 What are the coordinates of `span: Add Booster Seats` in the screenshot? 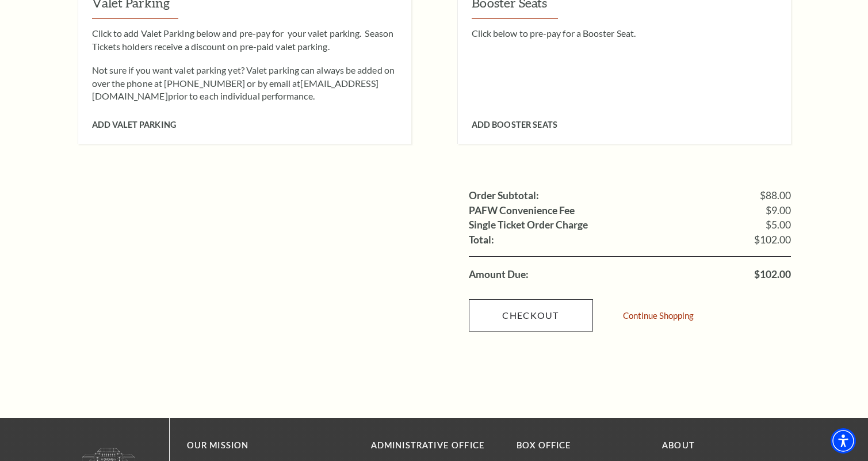 It's located at (515, 124).